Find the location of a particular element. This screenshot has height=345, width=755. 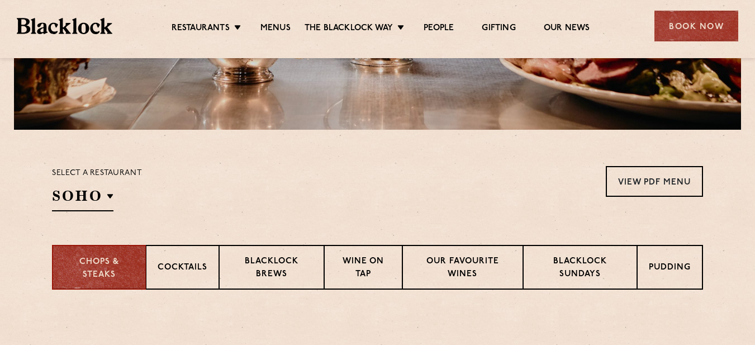

a: Menus is located at coordinates (275, 29).